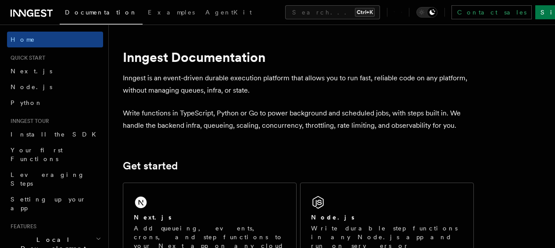  What do you see at coordinates (55, 179) in the screenshot?
I see `a: Leveraging Steps` at bounding box center [55, 179].